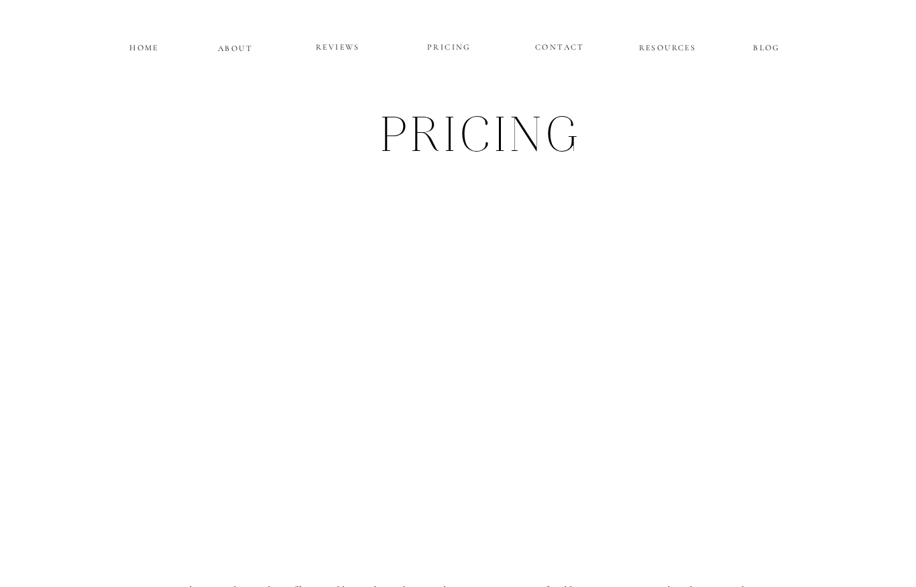 This screenshot has width=916, height=587. Describe the element at coordinates (481, 139) in the screenshot. I see `h1: pRICING` at that location.